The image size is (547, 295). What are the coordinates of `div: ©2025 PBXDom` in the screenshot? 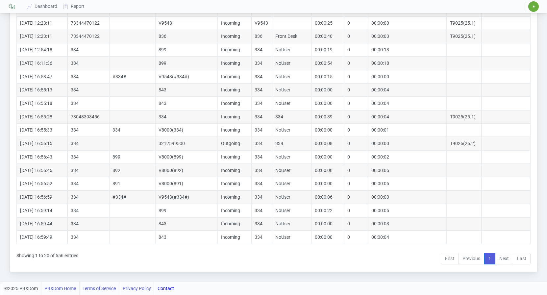 It's located at (89, 289).